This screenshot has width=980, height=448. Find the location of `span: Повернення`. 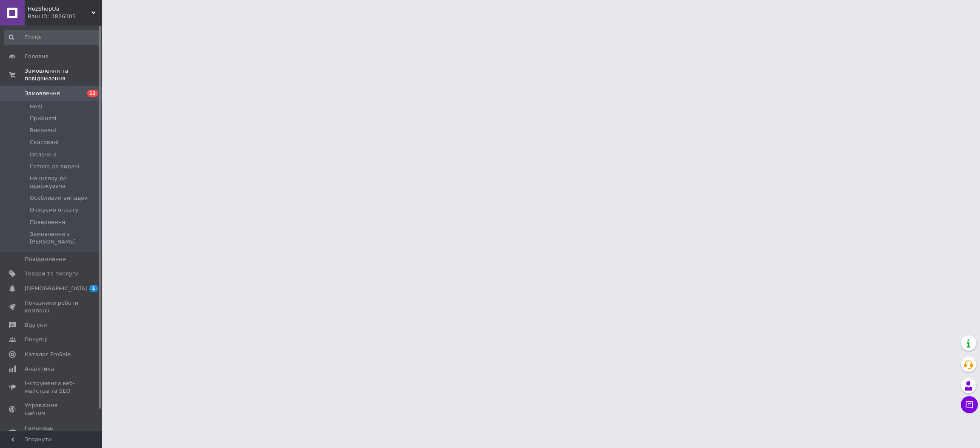

span: Повернення is located at coordinates (47, 222).